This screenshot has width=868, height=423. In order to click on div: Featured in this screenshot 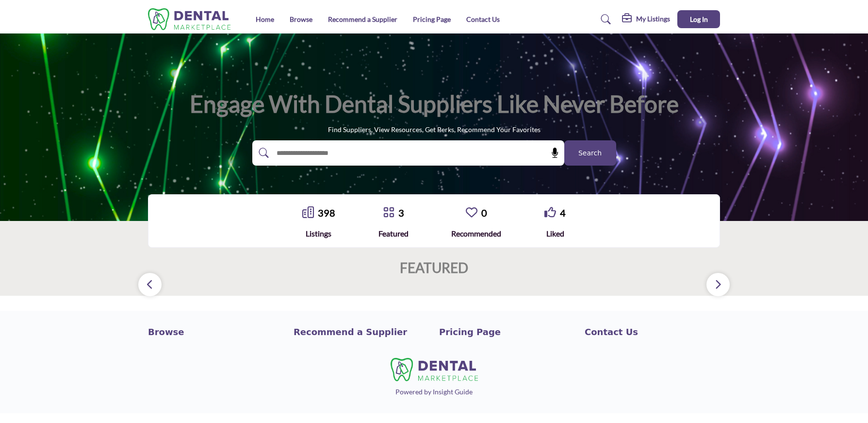, I will do `click(394, 234)`.